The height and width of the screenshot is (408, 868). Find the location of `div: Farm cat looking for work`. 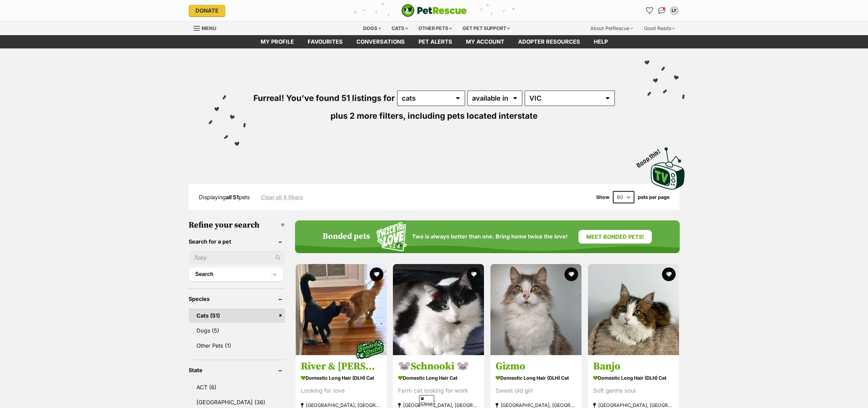

div: Farm cat looking for work is located at coordinates (438, 391).